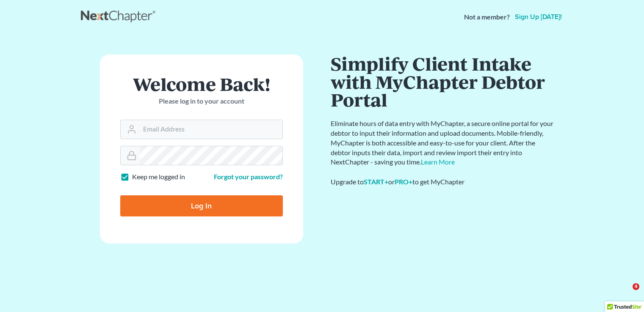 The image size is (644, 312). What do you see at coordinates (403, 182) in the screenshot?
I see `a: PRO+` at bounding box center [403, 182].